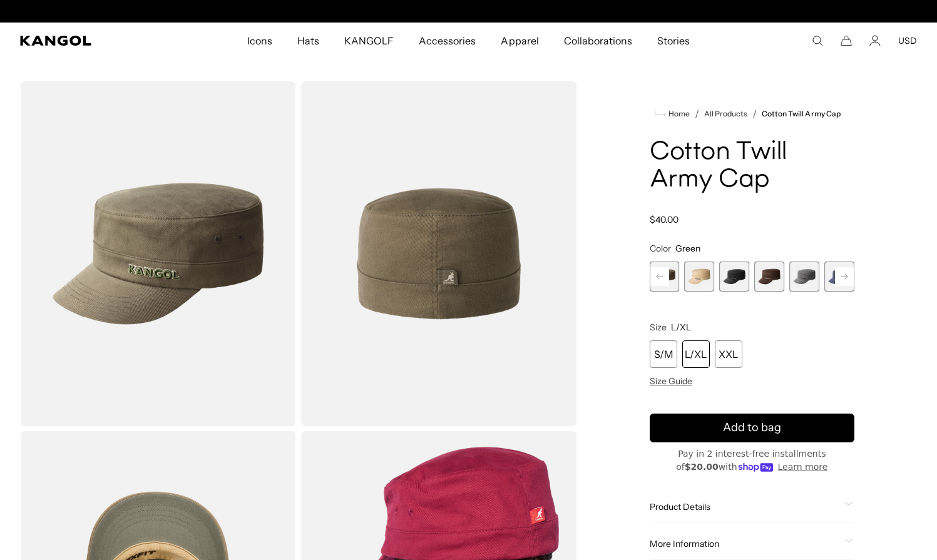 The image size is (937, 560). Describe the element at coordinates (469, 11) in the screenshot. I see `div: Announcement` at that location.